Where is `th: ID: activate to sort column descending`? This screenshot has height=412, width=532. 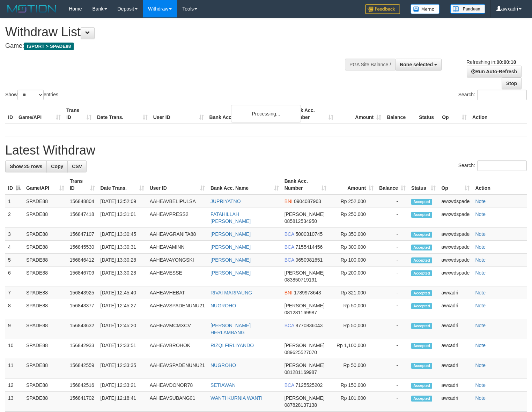 th: ID: activate to sort column descending is located at coordinates (14, 185).